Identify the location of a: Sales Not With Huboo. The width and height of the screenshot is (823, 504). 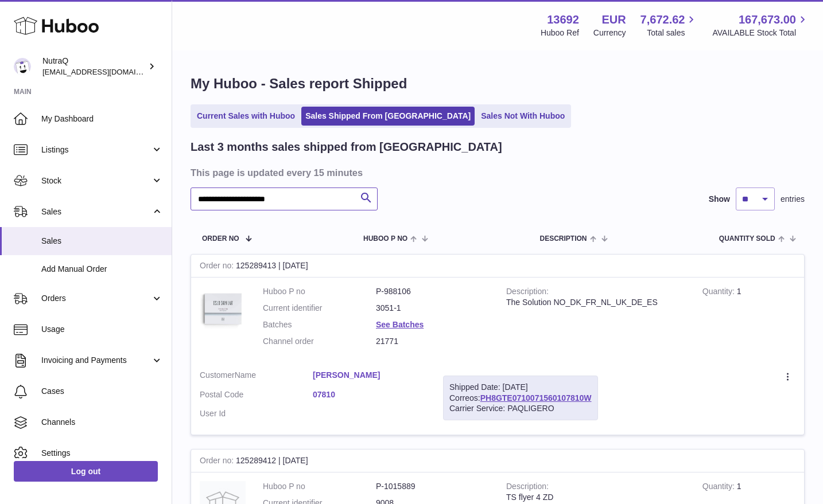
(523, 116).